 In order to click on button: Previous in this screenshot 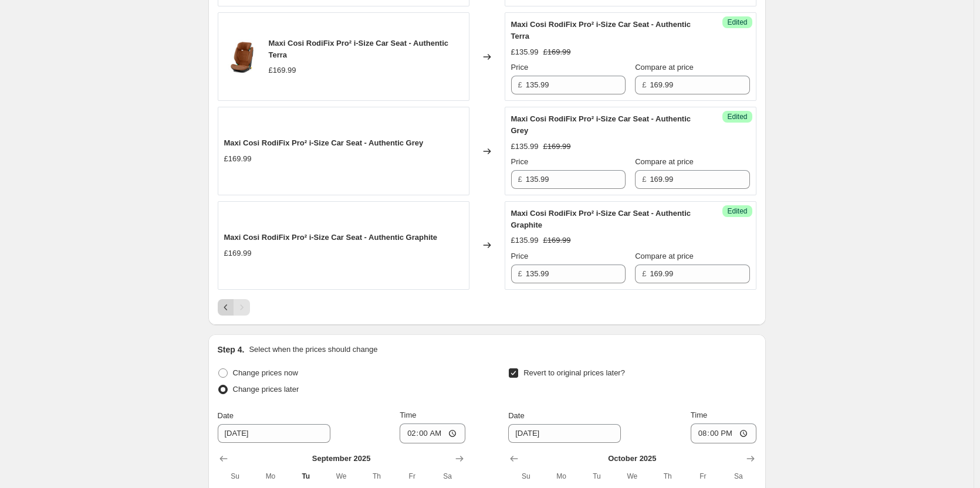, I will do `click(226, 307)`.